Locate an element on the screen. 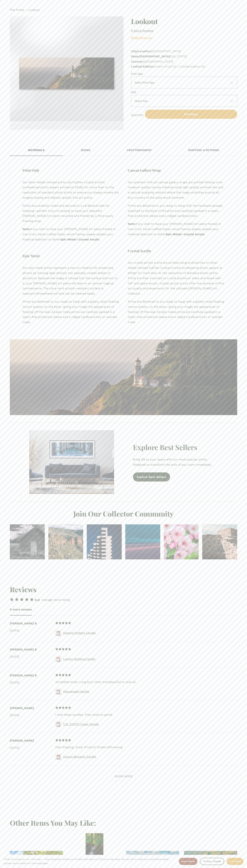 This screenshot has height=868, width=247. p: Our silver halide-infused prints use FujiFlex Crystal Archive professional photo papers printed a... is located at coordinates (71, 190).